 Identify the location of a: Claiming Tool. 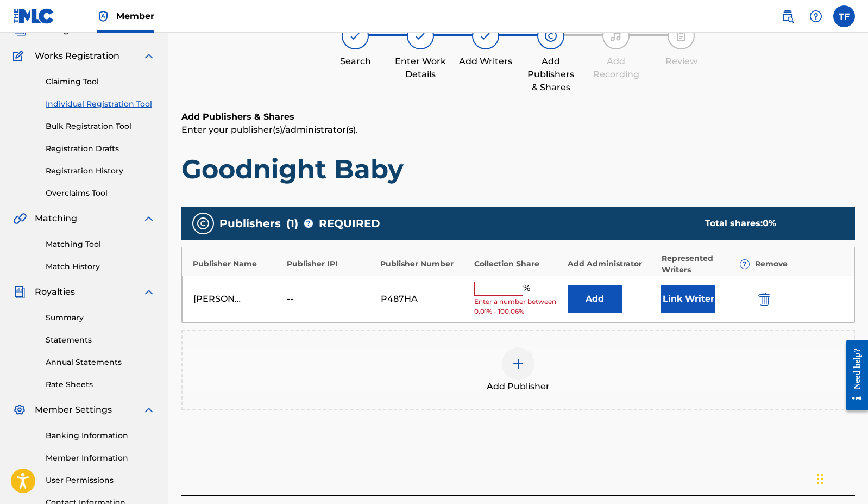
(100, 82).